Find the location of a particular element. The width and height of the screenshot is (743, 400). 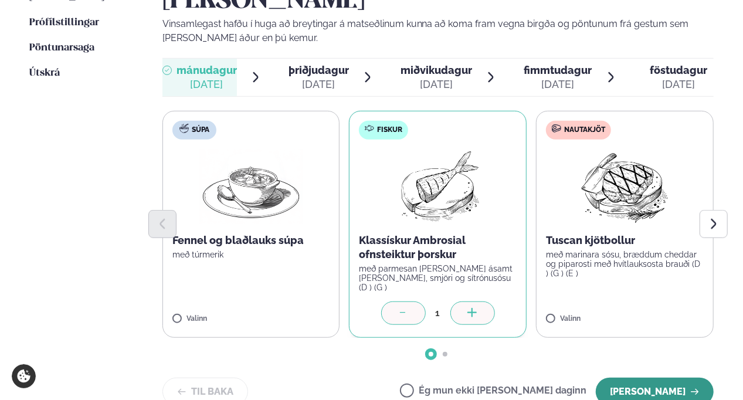

p: Fennel og blaðlauks súpa is located at coordinates (251, 241).